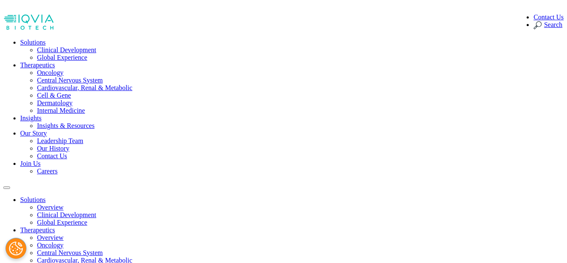 This screenshot has width=567, height=263. What do you see at coordinates (29, 22) in the screenshot?
I see `img: biotech-logo.svg` at bounding box center [29, 22].